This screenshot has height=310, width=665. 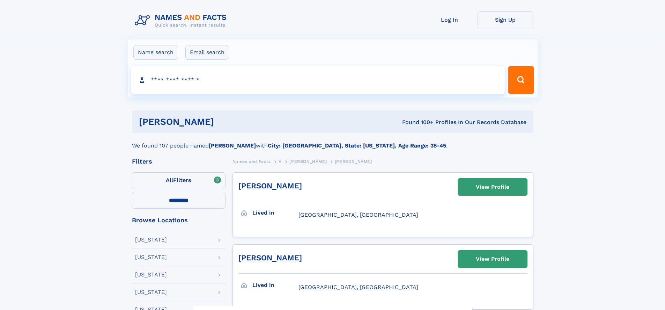 I want to click on div: We found 107 people named with ., so click(x=333, y=141).